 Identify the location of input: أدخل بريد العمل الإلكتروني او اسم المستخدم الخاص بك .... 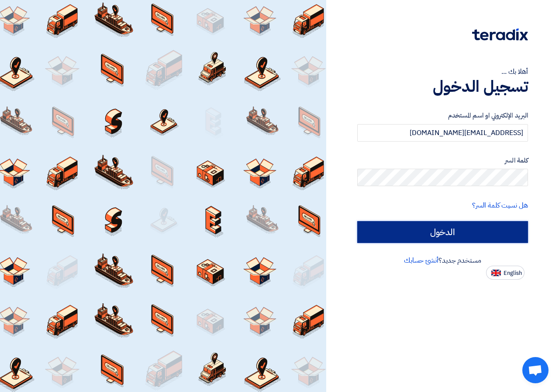
(443, 133).